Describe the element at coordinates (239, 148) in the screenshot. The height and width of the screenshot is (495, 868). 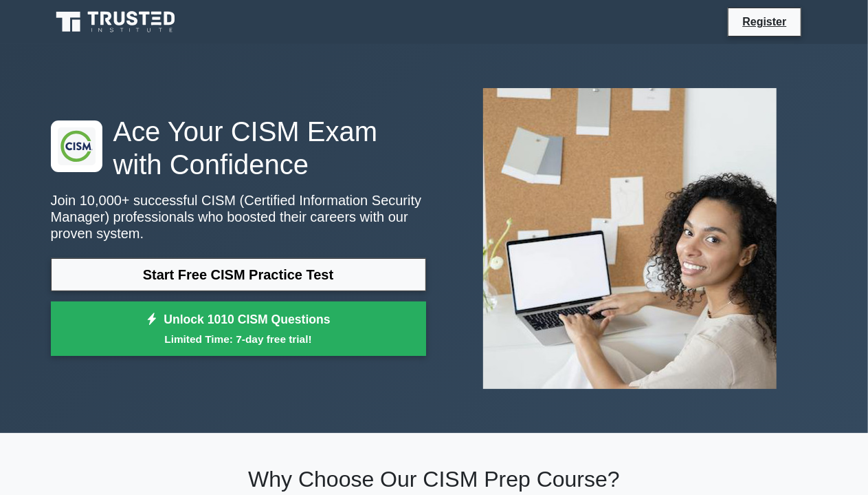
I see `h1: Ace Your CISM Exam with Confidence` at that location.